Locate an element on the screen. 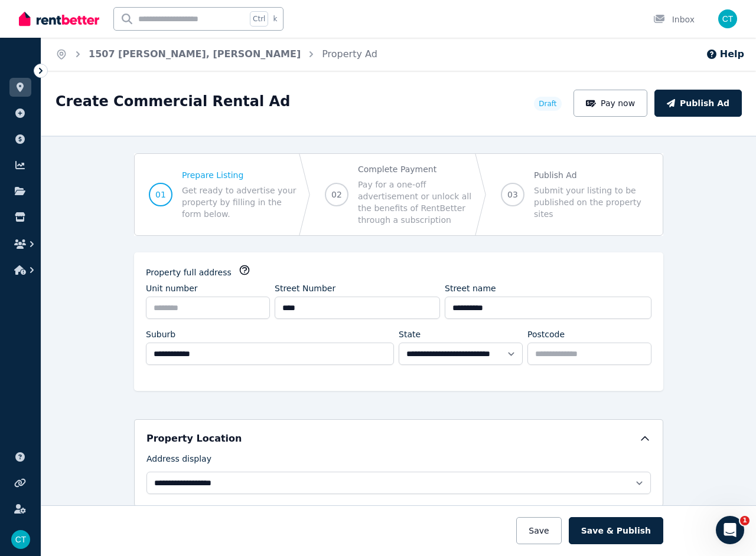 This screenshot has width=756, height=556. span: Pay for a one-off advertisement or unlock all the benefits of RentBetter through a subscription is located at coordinates (415, 203).